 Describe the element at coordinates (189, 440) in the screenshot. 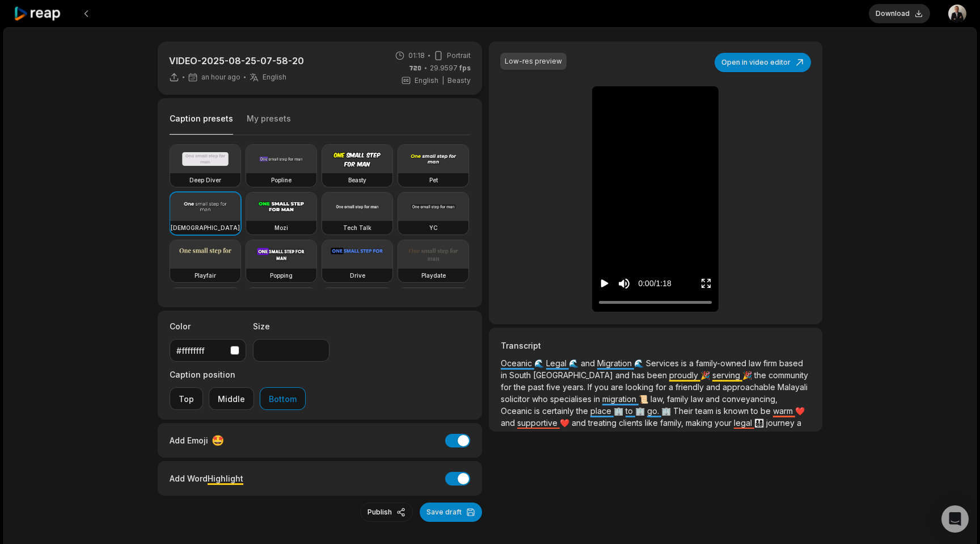

I see `span: Add Emoji` at that location.